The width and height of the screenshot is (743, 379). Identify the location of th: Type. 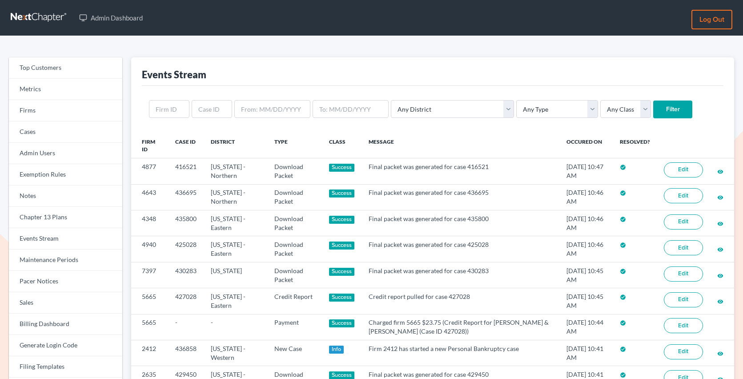
(294, 145).